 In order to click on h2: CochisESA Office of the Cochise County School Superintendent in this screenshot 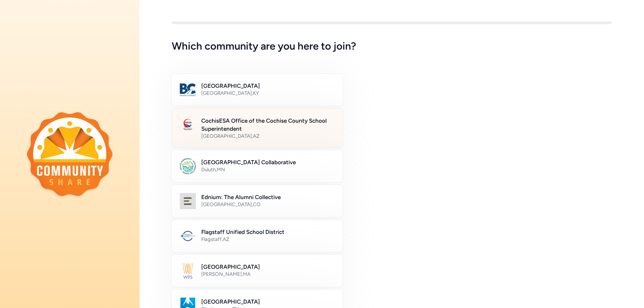, I will do `click(268, 125)`.